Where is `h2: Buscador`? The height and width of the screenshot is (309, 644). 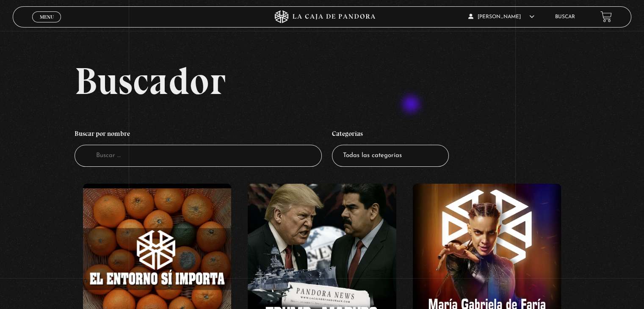
h2: Buscador is located at coordinates (353, 81).